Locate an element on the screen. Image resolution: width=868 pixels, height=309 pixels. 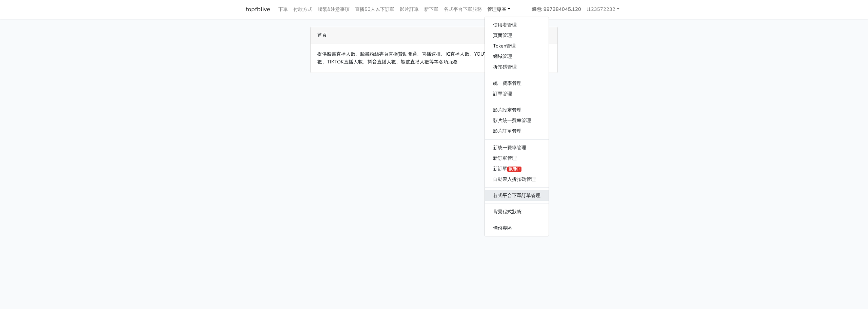
a: 付款方式 is located at coordinates (303, 9).